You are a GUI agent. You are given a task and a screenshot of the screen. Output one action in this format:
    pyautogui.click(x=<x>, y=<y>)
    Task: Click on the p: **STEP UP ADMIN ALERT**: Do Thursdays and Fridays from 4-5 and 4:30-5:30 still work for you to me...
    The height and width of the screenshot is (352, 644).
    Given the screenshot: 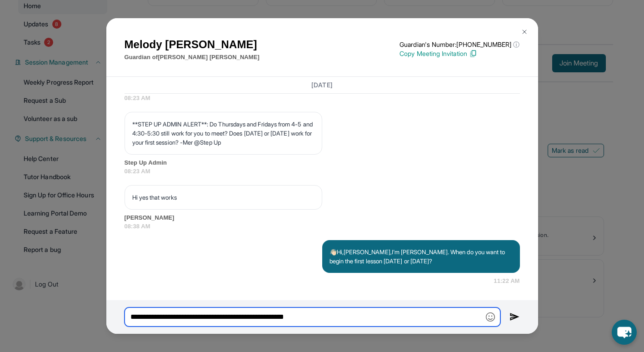 What is the action you would take?
    pyautogui.click(x=223, y=133)
    